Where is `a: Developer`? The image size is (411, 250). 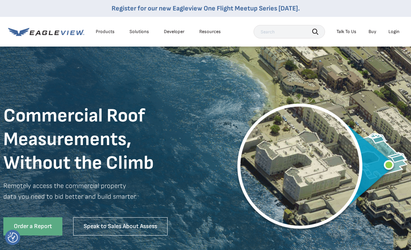 a: Developer is located at coordinates (174, 32).